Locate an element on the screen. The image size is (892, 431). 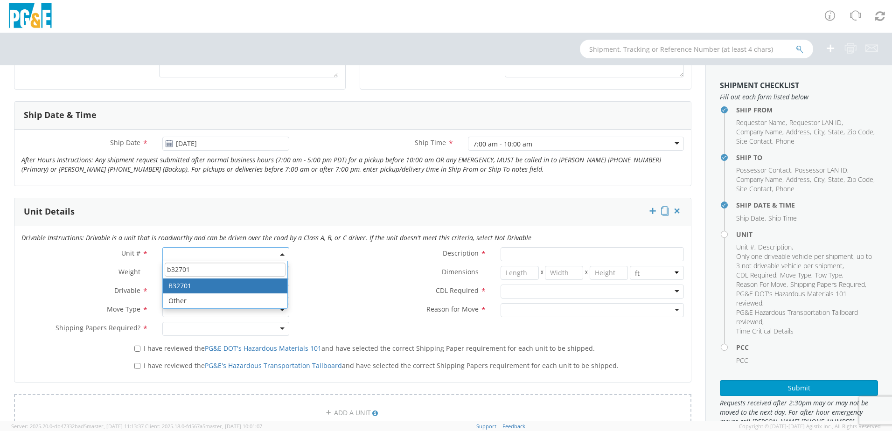
span: Client: 2025.18.0-fd567a5 is located at coordinates (203, 426).